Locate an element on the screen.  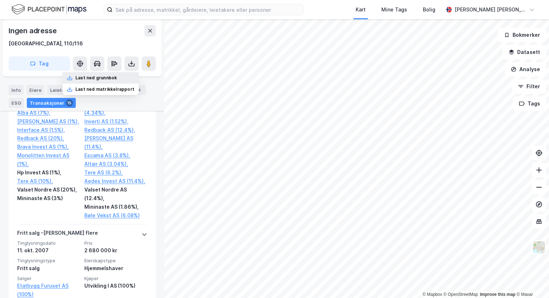
div: 2 680 000 kr is located at coordinates (116, 251).